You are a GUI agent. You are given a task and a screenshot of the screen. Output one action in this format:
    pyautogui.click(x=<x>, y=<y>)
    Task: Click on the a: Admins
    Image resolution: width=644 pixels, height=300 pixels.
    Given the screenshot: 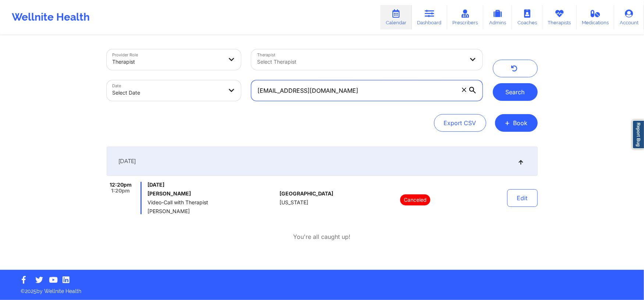 What is the action you would take?
    pyautogui.click(x=497, y=17)
    